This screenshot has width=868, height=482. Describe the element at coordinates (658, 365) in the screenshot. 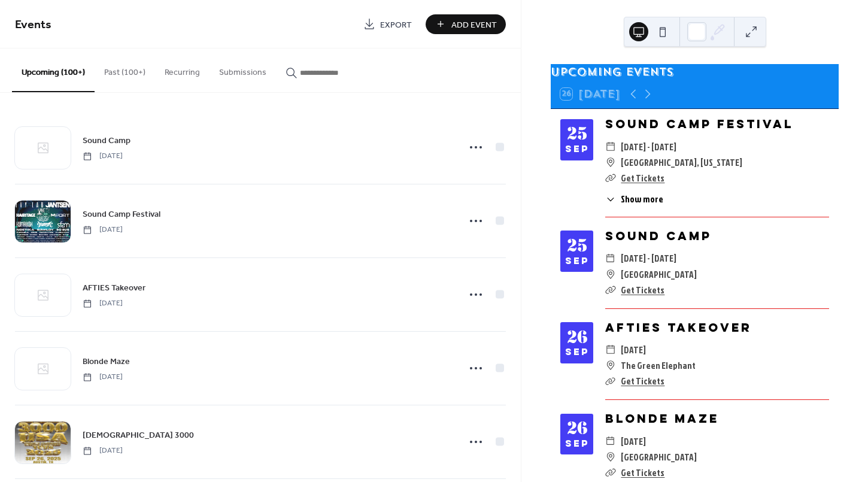

I see `span: The Green Elephant` at that location.